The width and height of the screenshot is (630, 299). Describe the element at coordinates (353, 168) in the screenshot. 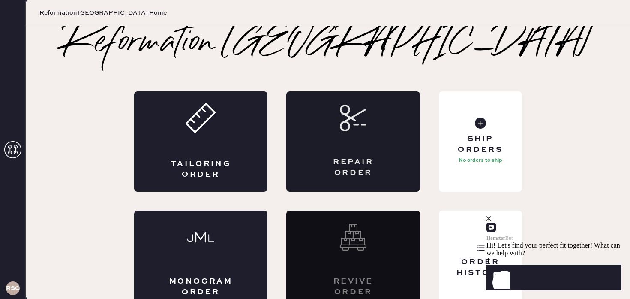

I see `div: Repair Order` at that location.